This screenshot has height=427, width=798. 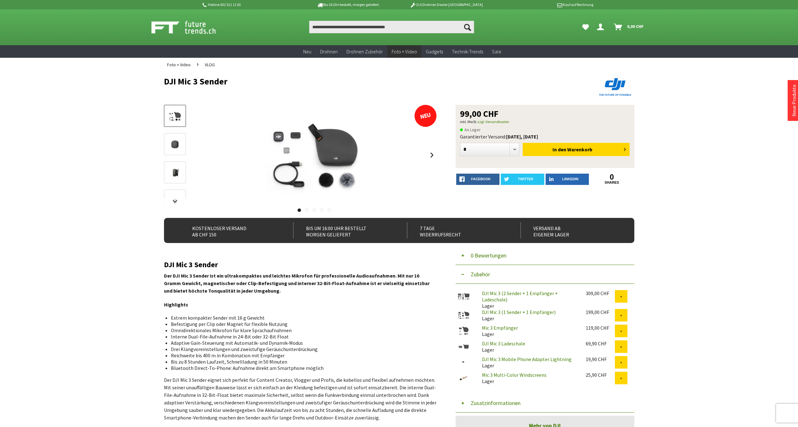 What do you see at coordinates (301, 355) in the screenshot?
I see `li: Reichweite bis 400 m in Kombination mit Empfänger` at bounding box center [301, 355].